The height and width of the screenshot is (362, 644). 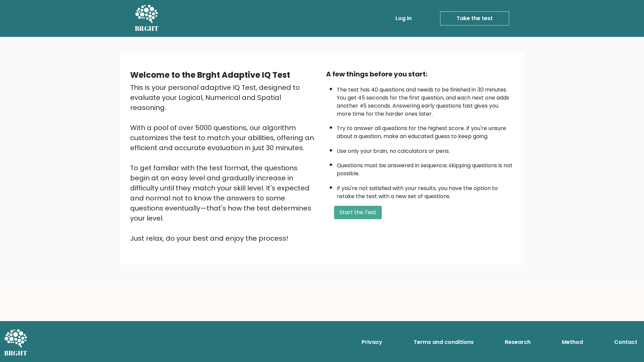 What do you see at coordinates (625, 342) in the screenshot?
I see `a: Contact` at bounding box center [625, 342].